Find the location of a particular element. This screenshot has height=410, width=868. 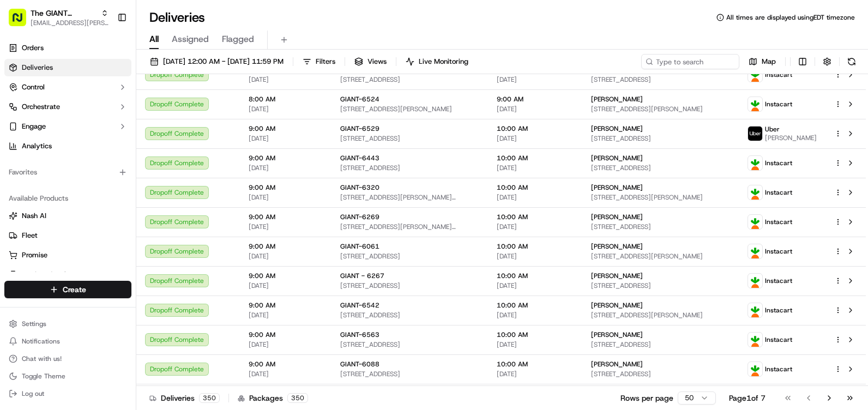

button: Notifications is located at coordinates (67, 342).